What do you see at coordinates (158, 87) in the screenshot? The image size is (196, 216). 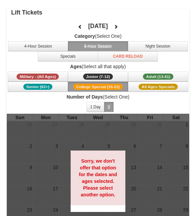 I see `span: All Ages Specials` at bounding box center [158, 87].